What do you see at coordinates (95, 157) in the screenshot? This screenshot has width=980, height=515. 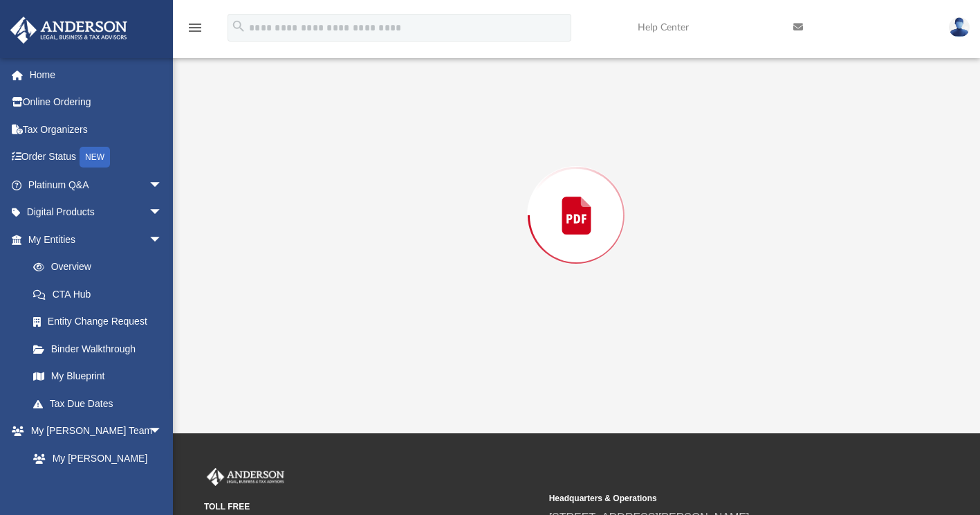 I see `div: NEW` at bounding box center [95, 157].